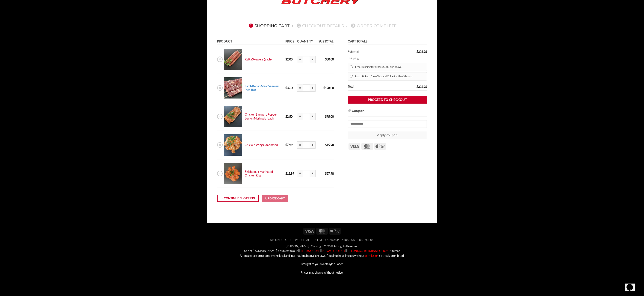  Describe the element at coordinates (289, 145) in the screenshot. I see `bdi: 7.99` at that location.